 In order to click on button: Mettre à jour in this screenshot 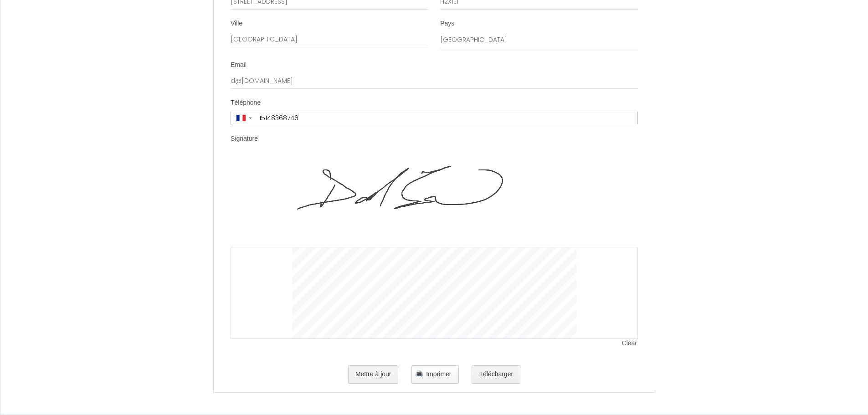, I will do `click(373, 375)`.